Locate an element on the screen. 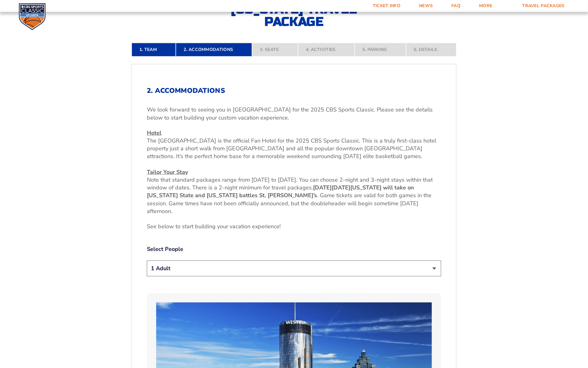 This screenshot has height=368, width=588. span: . Game tickets are valid for both games in the session. Game times have not been officially annou... is located at coordinates (289, 203).